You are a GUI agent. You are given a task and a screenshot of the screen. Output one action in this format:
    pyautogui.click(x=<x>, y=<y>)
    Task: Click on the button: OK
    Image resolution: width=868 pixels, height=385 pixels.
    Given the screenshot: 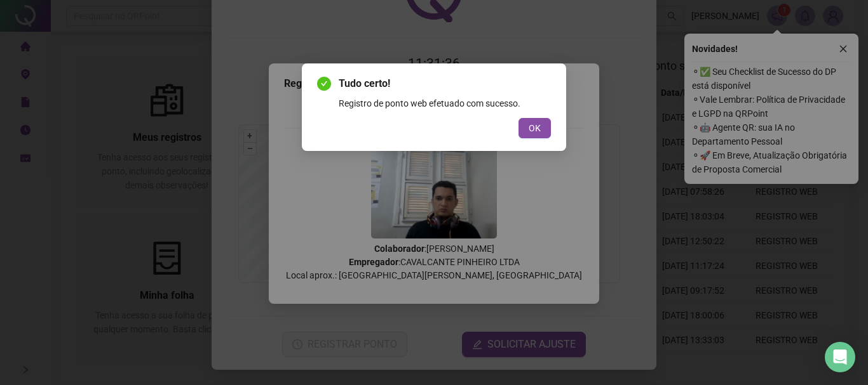 What is the action you would take?
    pyautogui.click(x=534, y=128)
    